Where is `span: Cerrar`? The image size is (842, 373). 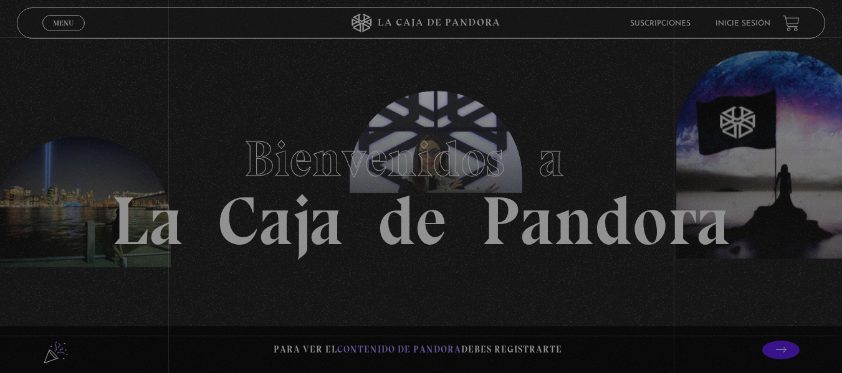
span: Cerrar is located at coordinates (63, 34).